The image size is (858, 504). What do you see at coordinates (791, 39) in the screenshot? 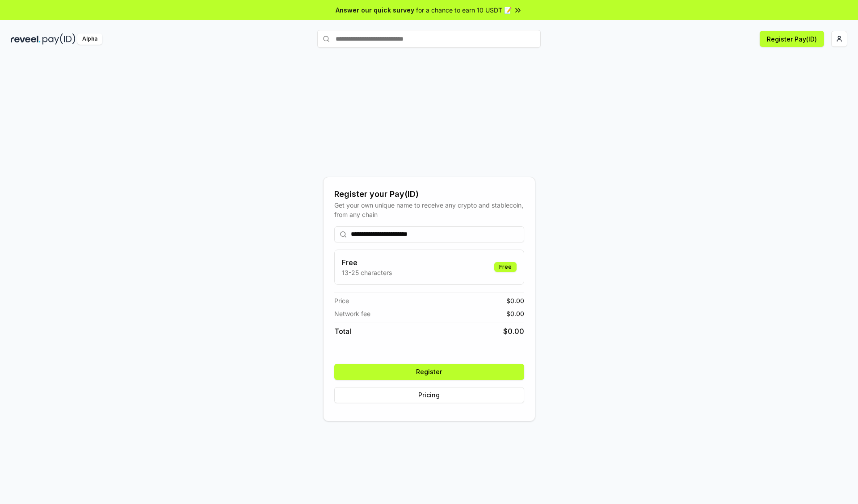
I see `button: Register Pay(ID)` at bounding box center [791, 39].